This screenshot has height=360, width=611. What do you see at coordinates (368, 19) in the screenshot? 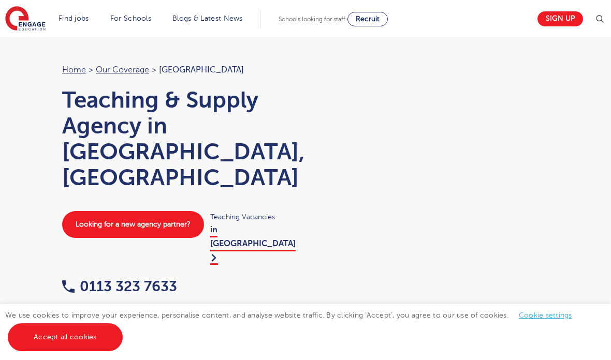
I see `span: Recruit` at bounding box center [368, 19].